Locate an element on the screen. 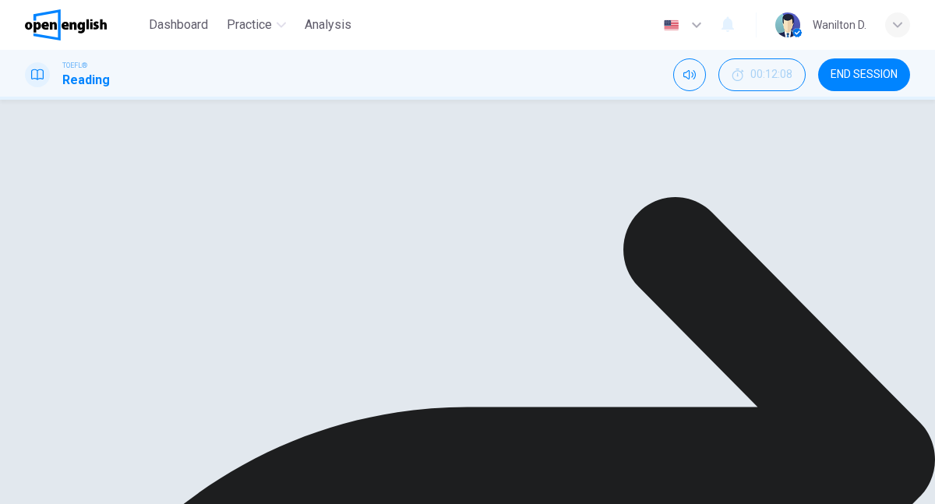 The height and width of the screenshot is (504, 935). span: Analysis is located at coordinates (328, 25).